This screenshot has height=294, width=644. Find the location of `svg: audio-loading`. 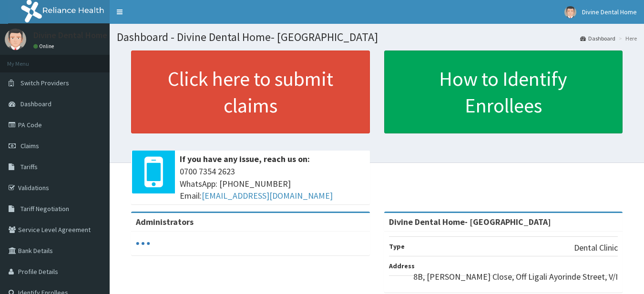

svg: audio-loading is located at coordinates (143, 244).